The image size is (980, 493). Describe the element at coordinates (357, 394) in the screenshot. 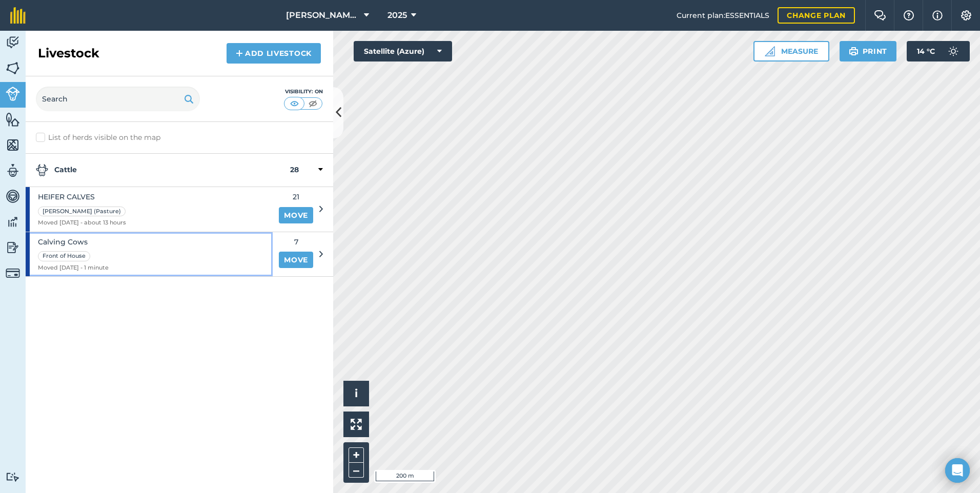

I see `button: i` at that location.